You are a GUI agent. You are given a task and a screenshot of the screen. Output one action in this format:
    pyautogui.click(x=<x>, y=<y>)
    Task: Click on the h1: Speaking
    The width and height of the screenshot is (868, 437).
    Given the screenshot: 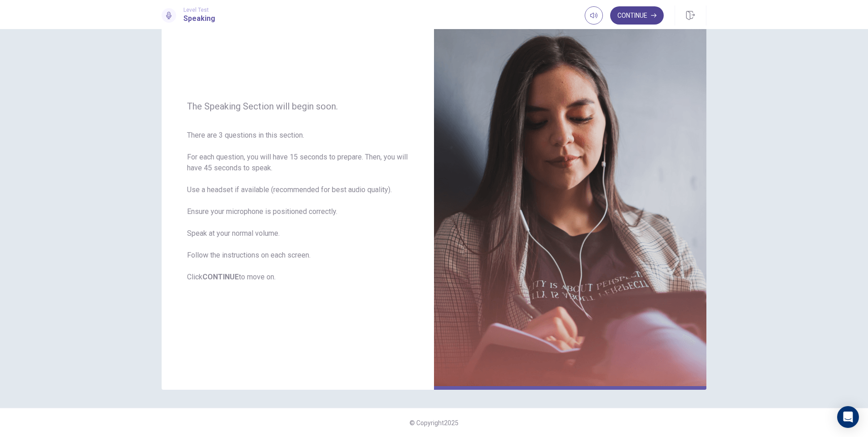 What is the action you would take?
    pyautogui.click(x=199, y=18)
    